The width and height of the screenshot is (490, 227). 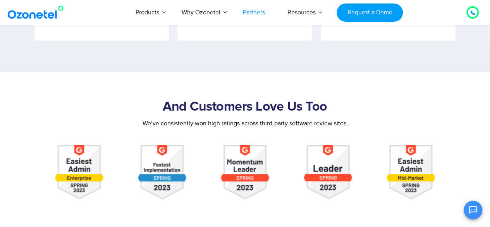 I want to click on div: 2 / 6, so click(x=79, y=172).